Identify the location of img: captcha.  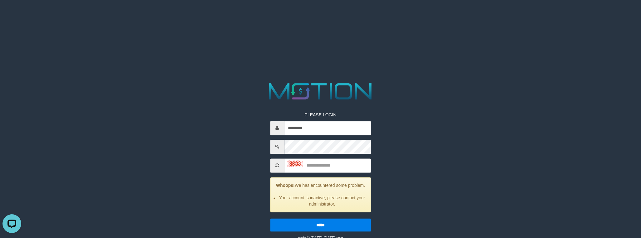
(295, 164).